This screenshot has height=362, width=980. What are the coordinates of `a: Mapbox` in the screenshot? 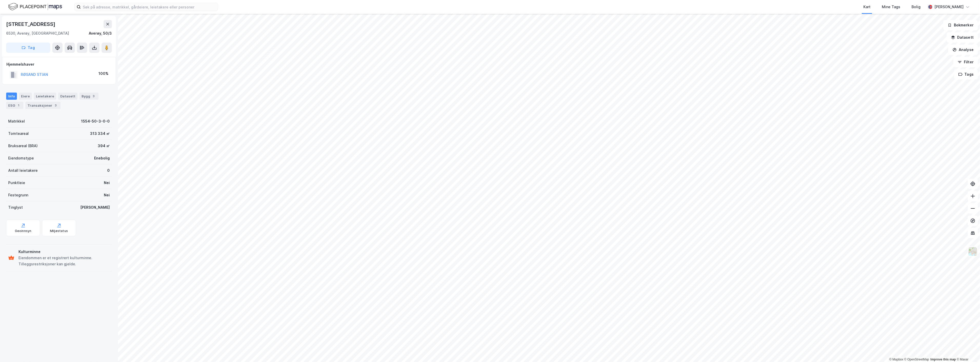 It's located at (896, 359).